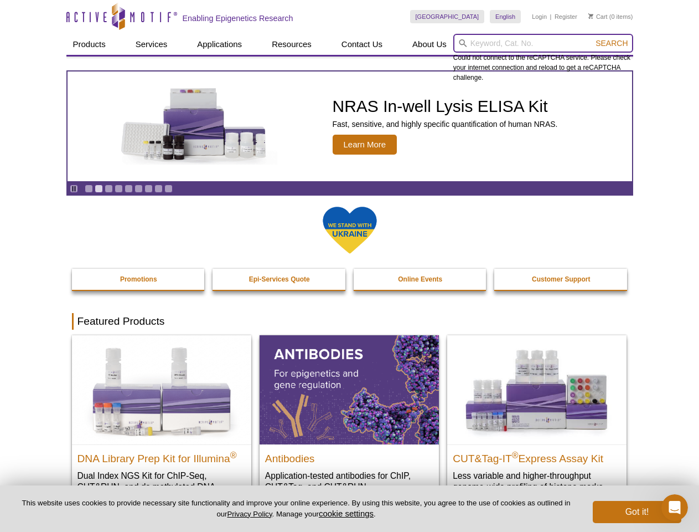  Describe the element at coordinates (612, 43) in the screenshot. I see `button: Search` at that location.